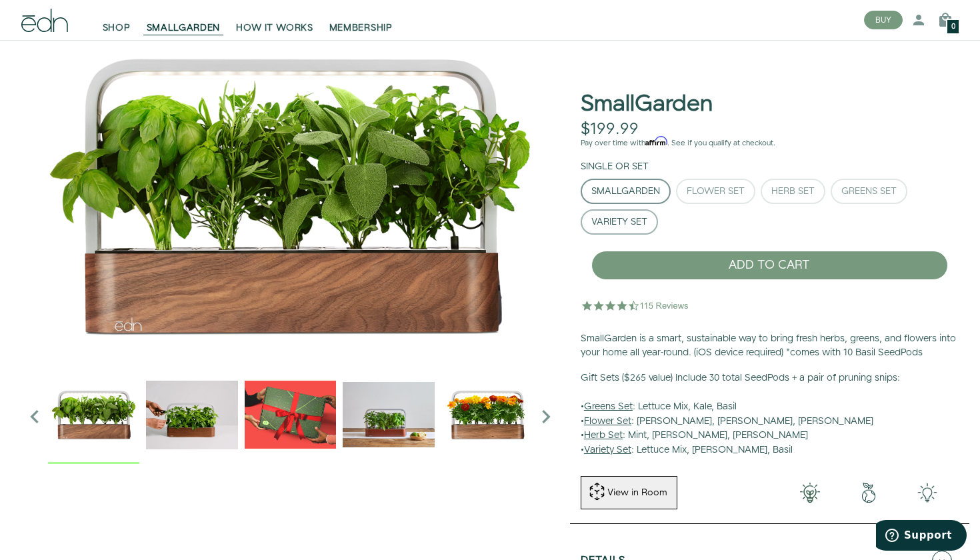  Describe the element at coordinates (740, 378) in the screenshot. I see `b: Gift Sets ($265 value) Include 30 total SeedPods + a pair of pruning snips:` at that location.